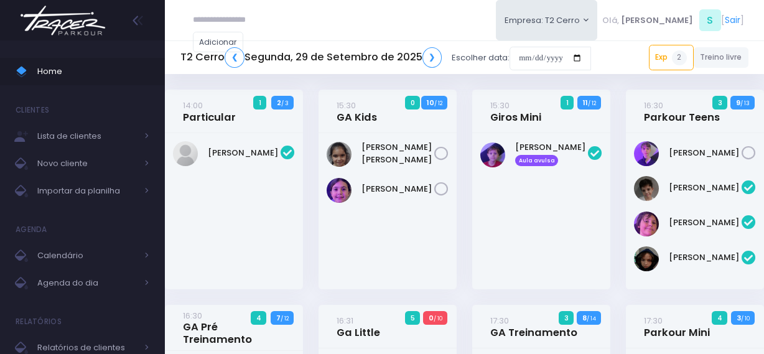  I want to click on h5: T2 Cerro Segunda, 29 de Setembro de 2025, so click(311, 57).